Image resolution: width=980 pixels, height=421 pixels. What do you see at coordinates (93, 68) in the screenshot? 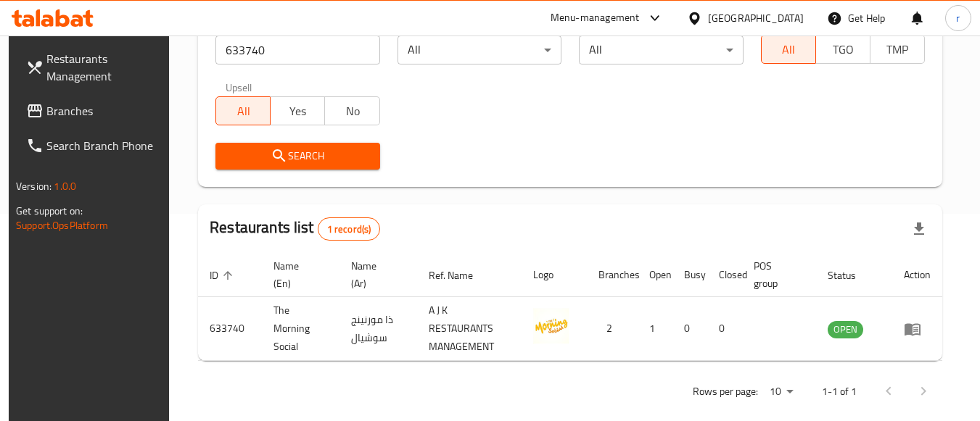
I see `a: Restaurants Management` at bounding box center [93, 68].